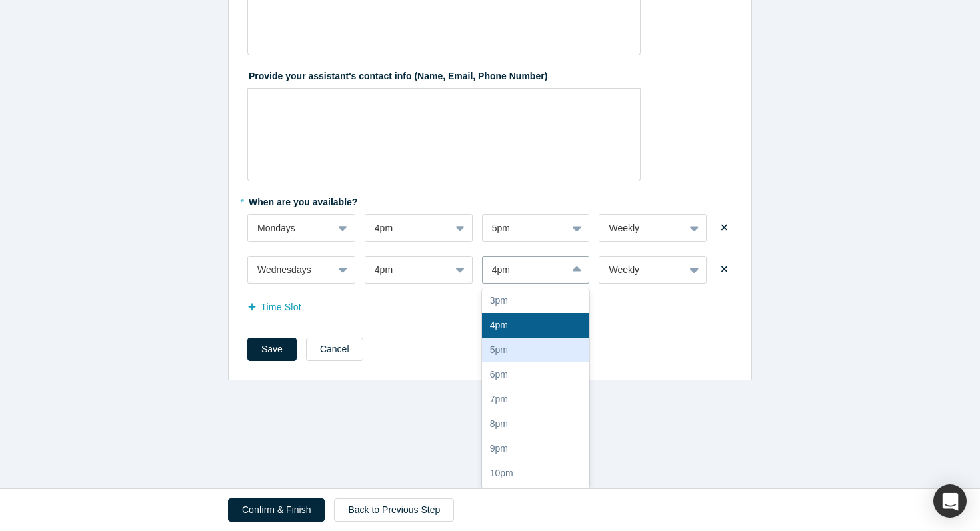 The image size is (980, 531). I want to click on button: Time Slot, so click(282, 307).